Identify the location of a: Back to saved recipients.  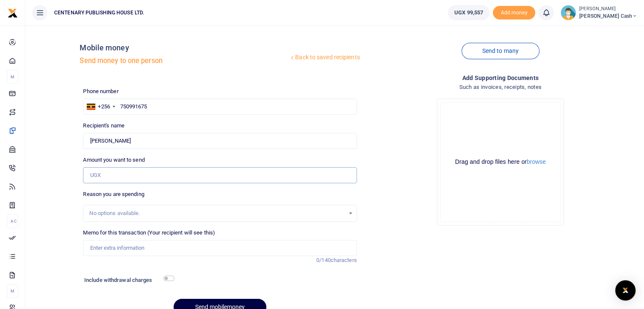
(325, 57).